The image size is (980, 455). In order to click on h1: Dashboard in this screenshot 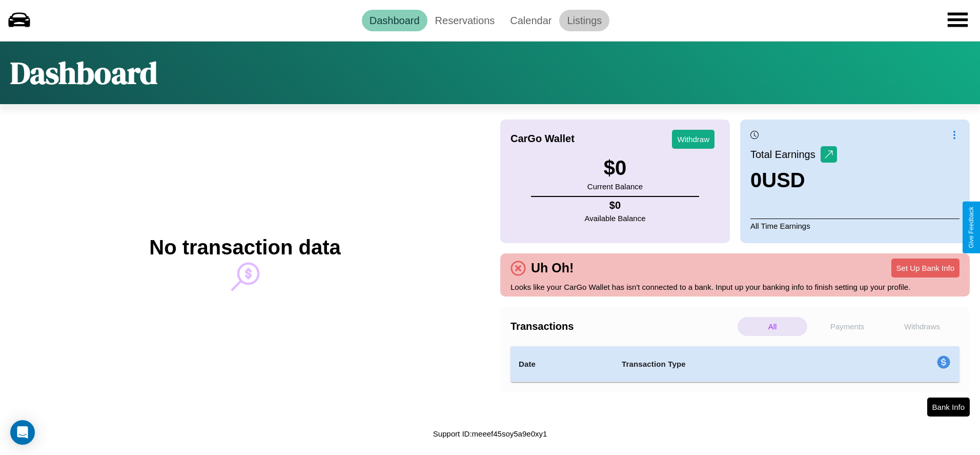, I will do `click(83, 73)`.